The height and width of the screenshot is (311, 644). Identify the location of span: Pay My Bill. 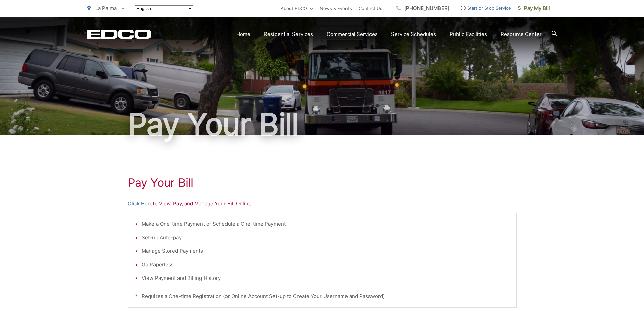
(534, 8).